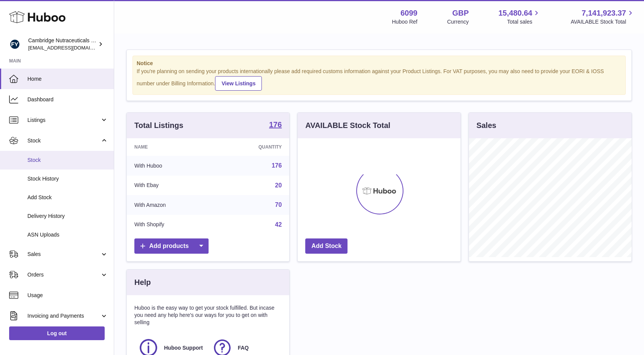  What do you see at coordinates (68, 295) in the screenshot?
I see `span: Usage` at bounding box center [68, 295].